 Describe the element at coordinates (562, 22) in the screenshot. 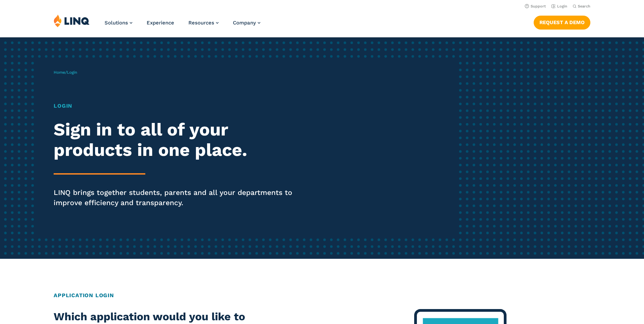

I see `nav: Button Navigation` at that location.